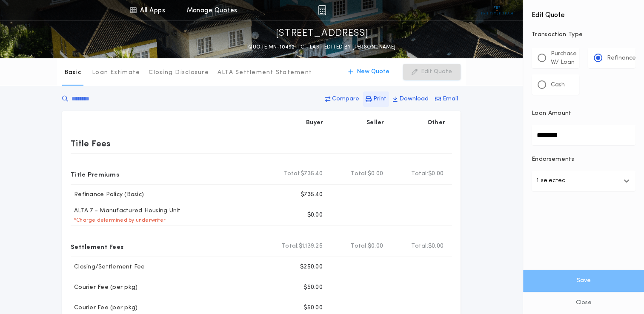 This screenshot has width=644, height=314. I want to click on button: Download, so click(411, 99).